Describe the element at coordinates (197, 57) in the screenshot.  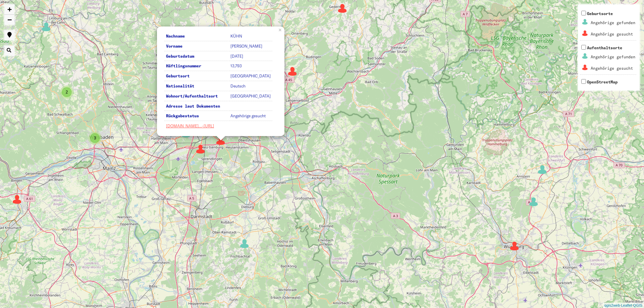
I see `th: Geburtsdatum` at that location.